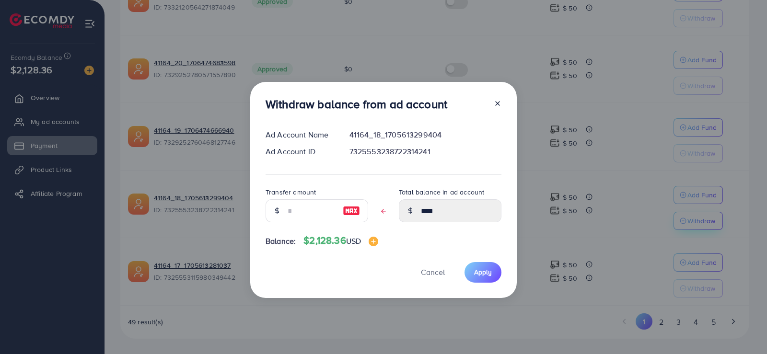  I want to click on div: Ad Account ID, so click(300, 152).